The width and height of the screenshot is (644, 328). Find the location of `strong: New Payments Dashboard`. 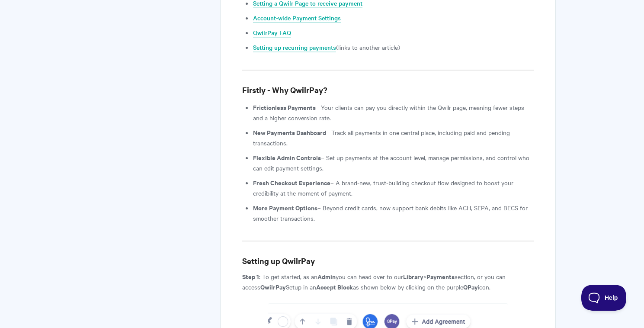

strong: New Payments Dashboard is located at coordinates (289, 132).